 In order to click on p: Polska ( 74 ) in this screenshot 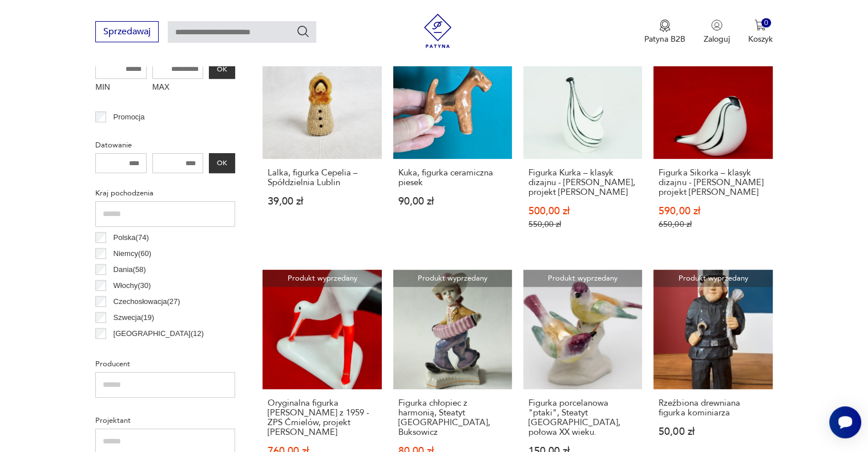, I will do `click(131, 238)`.